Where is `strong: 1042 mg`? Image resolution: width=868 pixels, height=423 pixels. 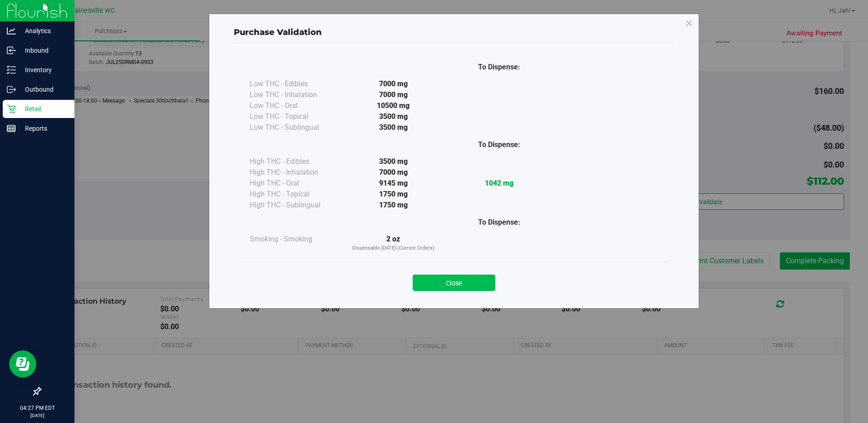
strong: 1042 mg is located at coordinates (499, 183).